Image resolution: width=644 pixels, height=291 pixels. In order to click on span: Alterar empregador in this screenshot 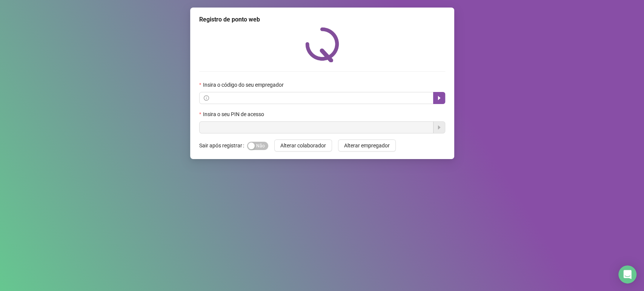, I will do `click(367, 146)`.